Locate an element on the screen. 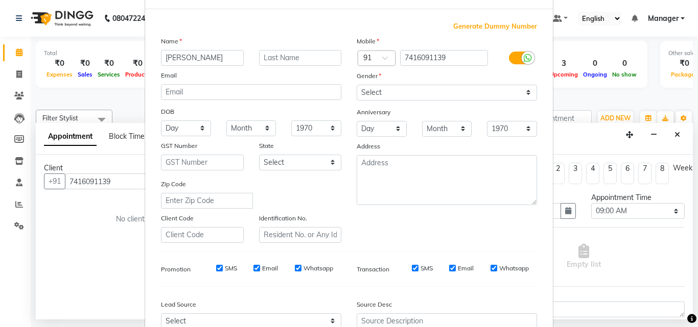 Image resolution: width=698 pixels, height=327 pixels. input: Last Name is located at coordinates (300, 58).